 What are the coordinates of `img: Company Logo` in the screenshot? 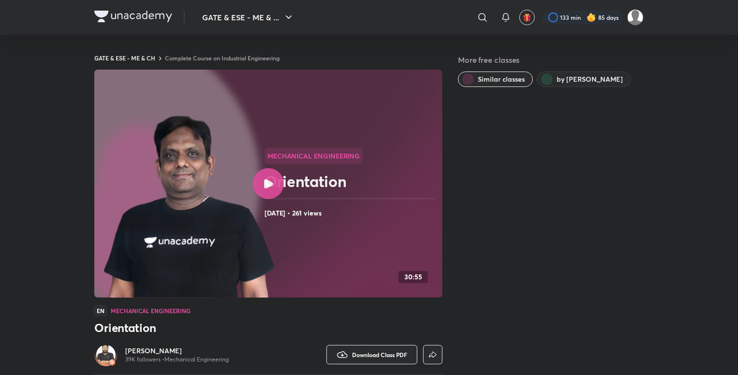 It's located at (133, 16).